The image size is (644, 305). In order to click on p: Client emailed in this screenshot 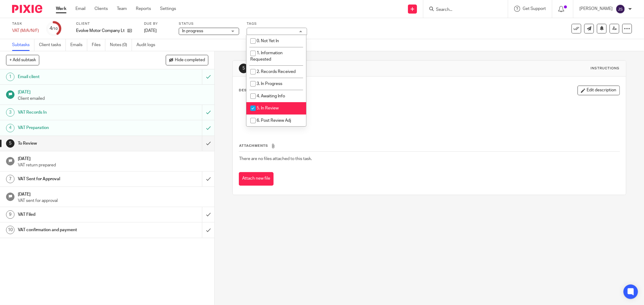, I will do `click(113, 98)`.